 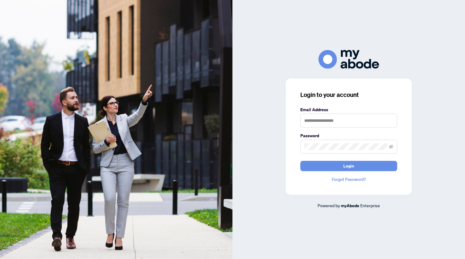 What do you see at coordinates (350, 206) in the screenshot?
I see `a: myAbode` at bounding box center [350, 206].